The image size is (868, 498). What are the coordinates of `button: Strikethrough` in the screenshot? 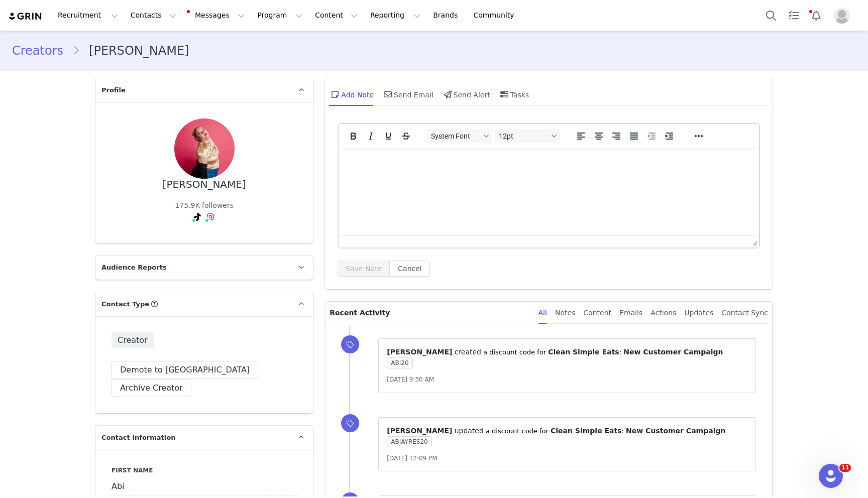 It's located at (406, 136).